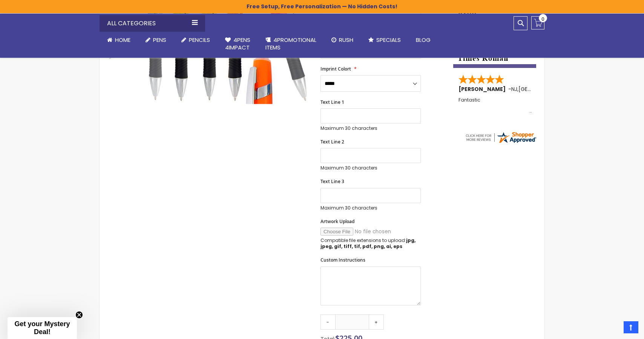 The image size is (644, 339). I want to click on span: NJ, so click(514, 89).